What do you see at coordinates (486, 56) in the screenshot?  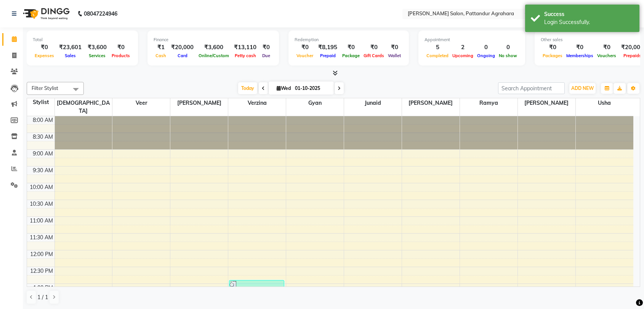 I see `span: Ongoing` at bounding box center [486, 56].